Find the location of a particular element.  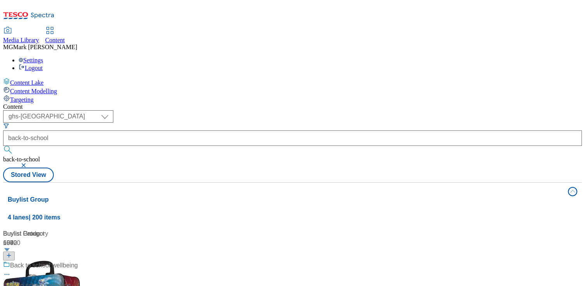

svg: Search Filters is located at coordinates (6, 126).